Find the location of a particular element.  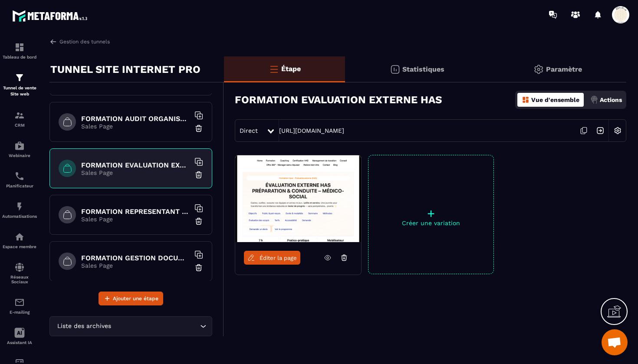

span: Éditer la page is located at coordinates (278, 258).